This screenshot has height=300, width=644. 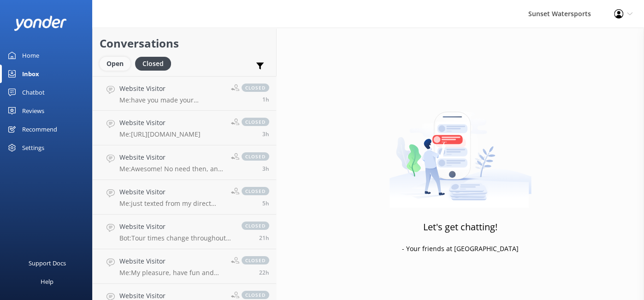 What do you see at coordinates (171, 273) in the screenshot?
I see `p: Me: My pleasure, have fun and remember to bring towels, sunscreen` at bounding box center [171, 273].